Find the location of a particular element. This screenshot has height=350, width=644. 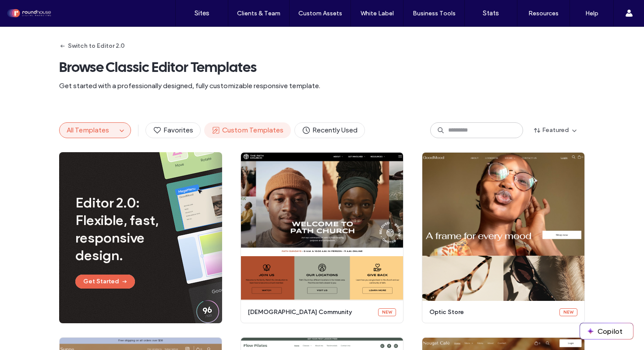

button: Custom Templates is located at coordinates (248, 130).